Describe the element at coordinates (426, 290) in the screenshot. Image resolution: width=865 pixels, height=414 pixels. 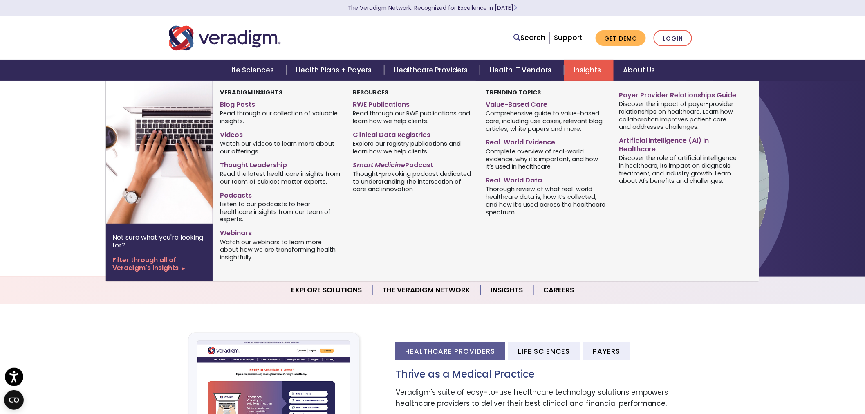
I see `a: The Veradigm Network` at that location.